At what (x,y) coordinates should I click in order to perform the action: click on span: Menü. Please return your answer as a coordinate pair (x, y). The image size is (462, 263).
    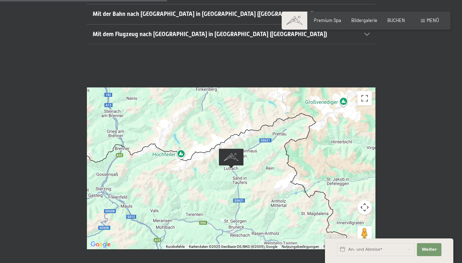
    Looking at the image, I should click on (433, 20).